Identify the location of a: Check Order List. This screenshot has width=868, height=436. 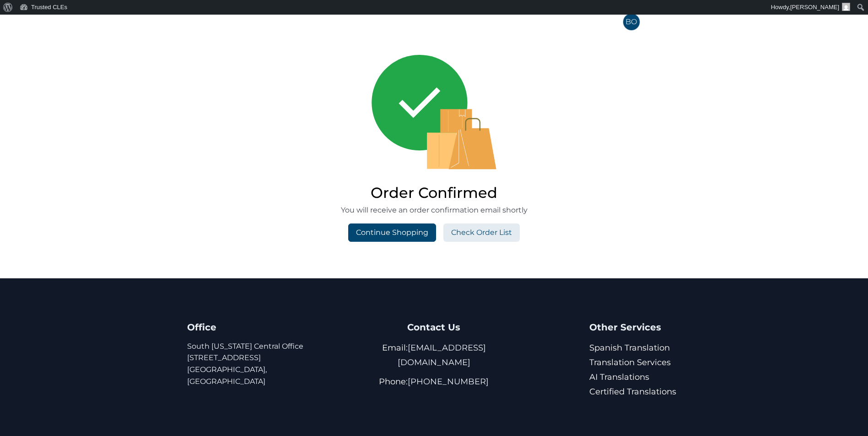
(481, 233).